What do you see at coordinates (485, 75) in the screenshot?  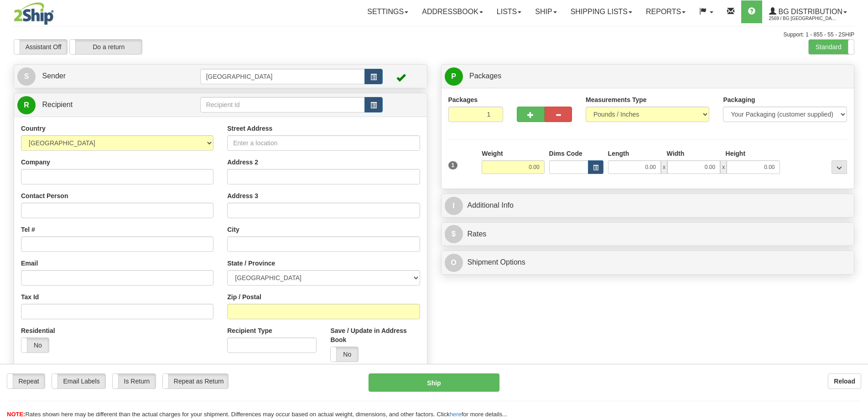 I see `span: Packages` at bounding box center [485, 75].